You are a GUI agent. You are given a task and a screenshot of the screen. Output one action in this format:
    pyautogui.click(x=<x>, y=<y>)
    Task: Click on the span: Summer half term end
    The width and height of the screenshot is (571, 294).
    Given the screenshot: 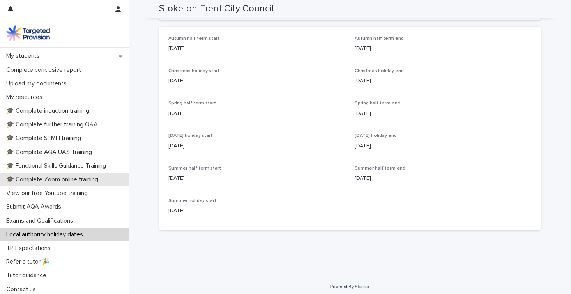 What is the action you would take?
    pyautogui.click(x=380, y=168)
    